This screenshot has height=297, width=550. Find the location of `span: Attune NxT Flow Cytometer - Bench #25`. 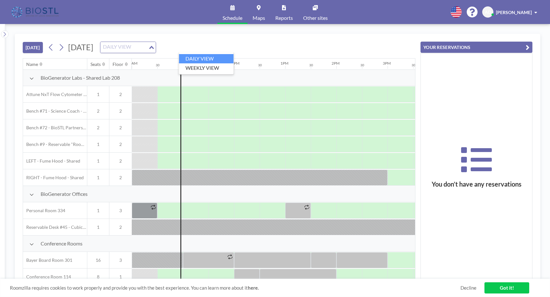

span: Attune NxT Flow Cytometer - Bench #25 is located at coordinates (55, 94).